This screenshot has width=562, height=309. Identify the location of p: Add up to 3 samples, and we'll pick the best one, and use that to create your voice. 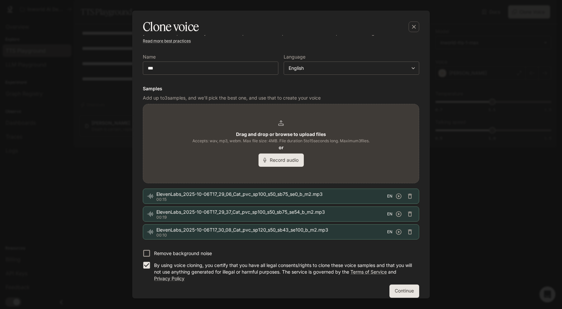
(281, 98).